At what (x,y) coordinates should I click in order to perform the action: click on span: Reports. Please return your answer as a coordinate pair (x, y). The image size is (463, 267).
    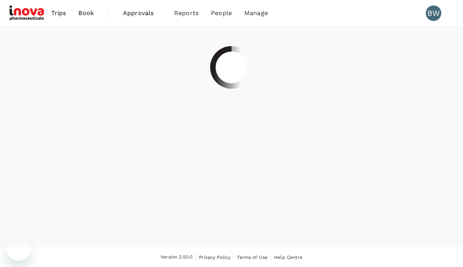
    Looking at the image, I should click on (186, 13).